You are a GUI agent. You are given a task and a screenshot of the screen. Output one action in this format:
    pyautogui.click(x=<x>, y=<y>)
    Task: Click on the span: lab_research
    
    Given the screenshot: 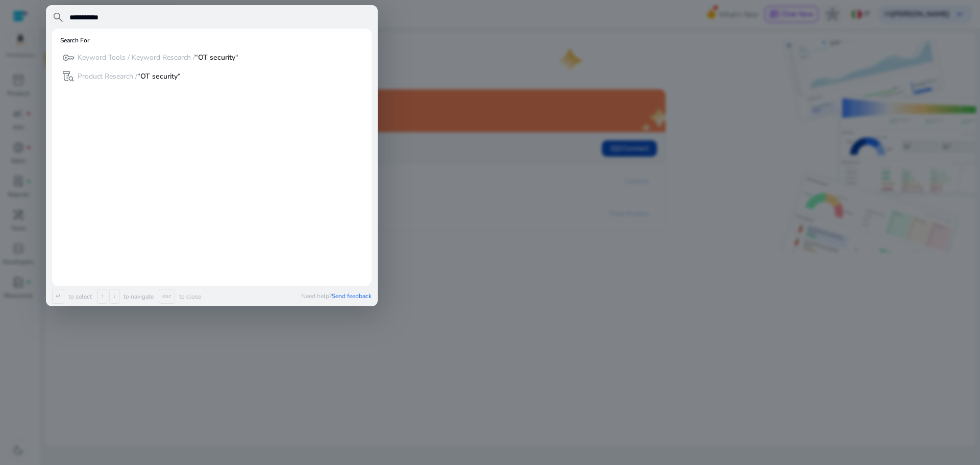 What is the action you would take?
    pyautogui.click(x=68, y=76)
    